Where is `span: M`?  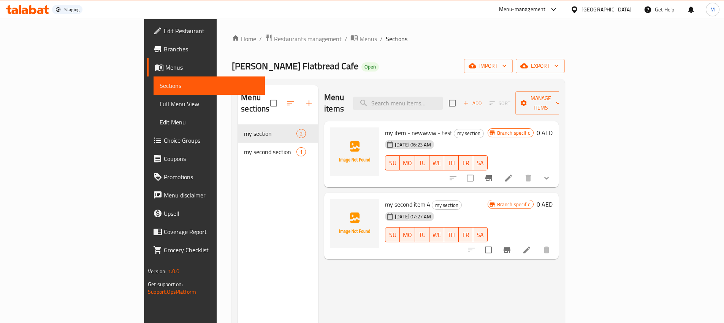
span: M is located at coordinates (713, 10).